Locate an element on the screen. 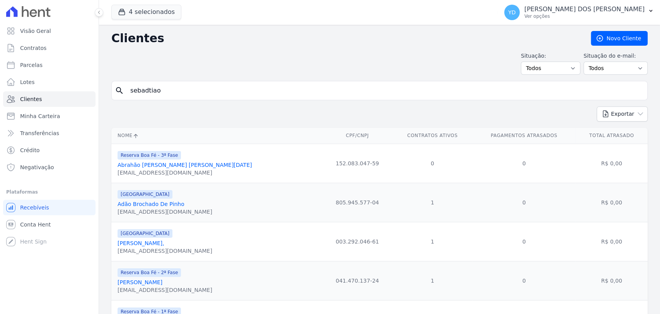 Image resolution: width=660 pixels, height=314 pixels. span: Recebíveis is located at coordinates (34, 207).